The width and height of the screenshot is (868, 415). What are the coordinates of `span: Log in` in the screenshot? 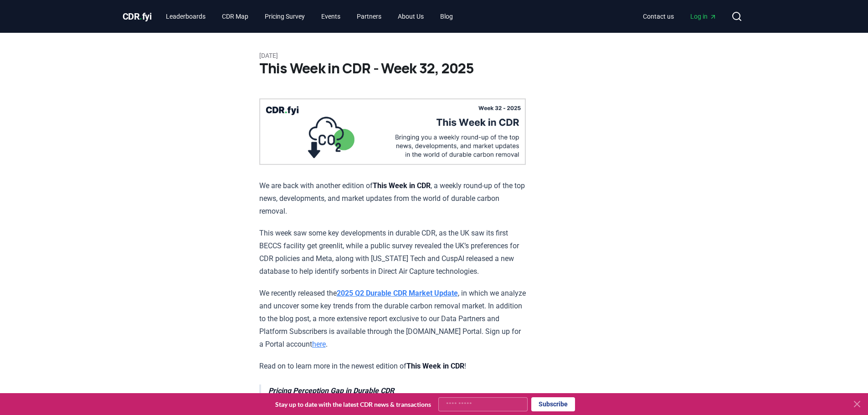 It's located at (703, 16).